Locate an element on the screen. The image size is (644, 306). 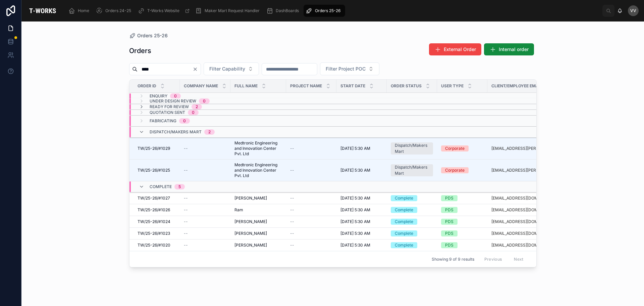
span: TW/25-26/#1029 is located at coordinates (154, 149).